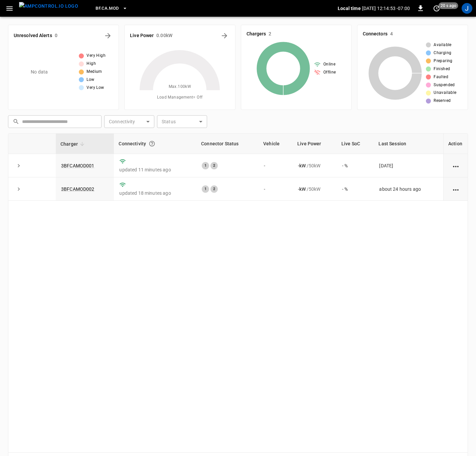 The height and width of the screenshot is (456, 476). Describe the element at coordinates (409, 144) in the screenshot. I see `th: Last Session` at that location.